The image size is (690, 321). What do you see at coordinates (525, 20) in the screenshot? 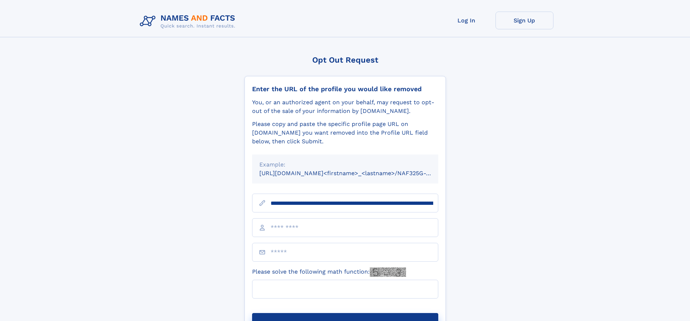
I see `a: Sign Up` at bounding box center [525, 20].